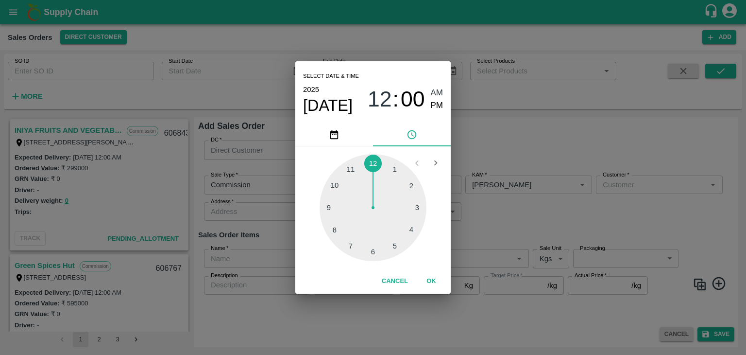 The width and height of the screenshot is (746, 355). I want to click on button: Open next view, so click(436, 163).